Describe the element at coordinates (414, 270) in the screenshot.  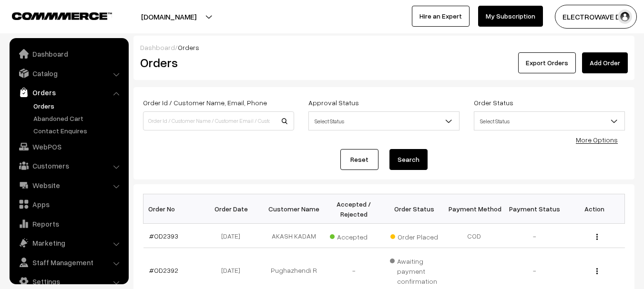
I see `span: Awaiting payment confirmation` at that location.